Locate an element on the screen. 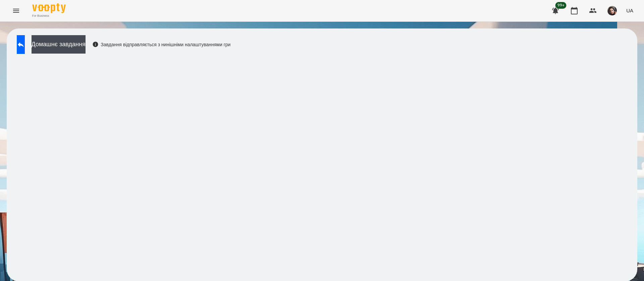  img: Voopty Logo is located at coordinates (49, 8).